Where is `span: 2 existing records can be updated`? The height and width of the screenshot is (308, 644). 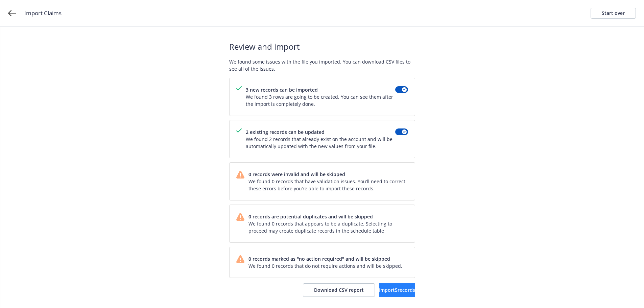 span: 2 existing records can be updated is located at coordinates (321, 132).